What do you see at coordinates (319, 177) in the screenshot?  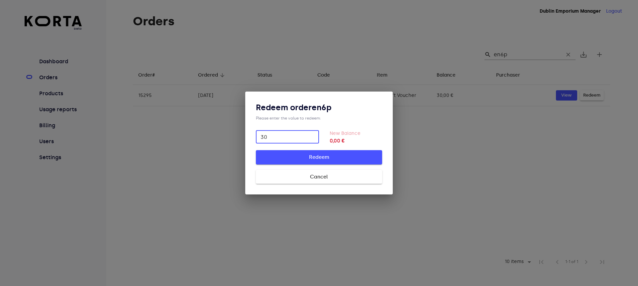 I see `button: Cancel` at bounding box center [319, 177].